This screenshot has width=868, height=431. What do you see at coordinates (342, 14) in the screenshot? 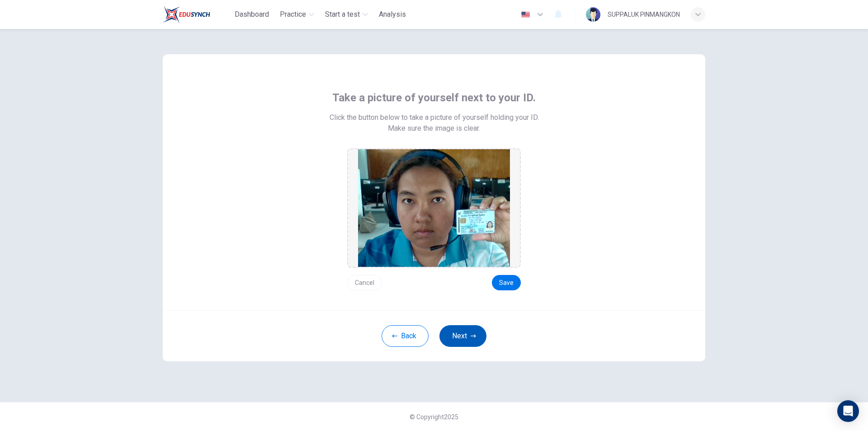
I see `span: Start a test` at bounding box center [342, 14].